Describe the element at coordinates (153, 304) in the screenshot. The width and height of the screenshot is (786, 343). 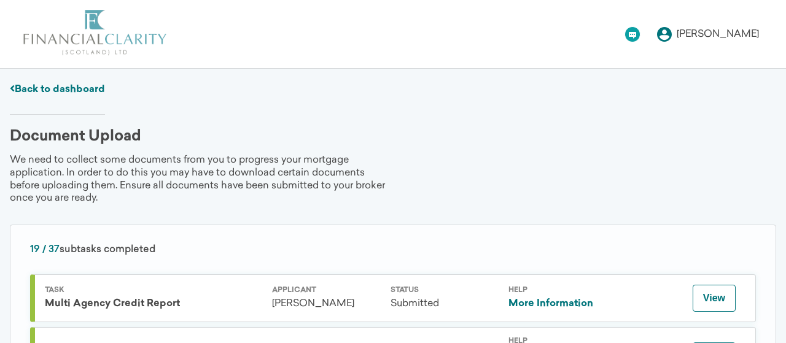
I see `div: Multi Agency Credit Report` at that location.